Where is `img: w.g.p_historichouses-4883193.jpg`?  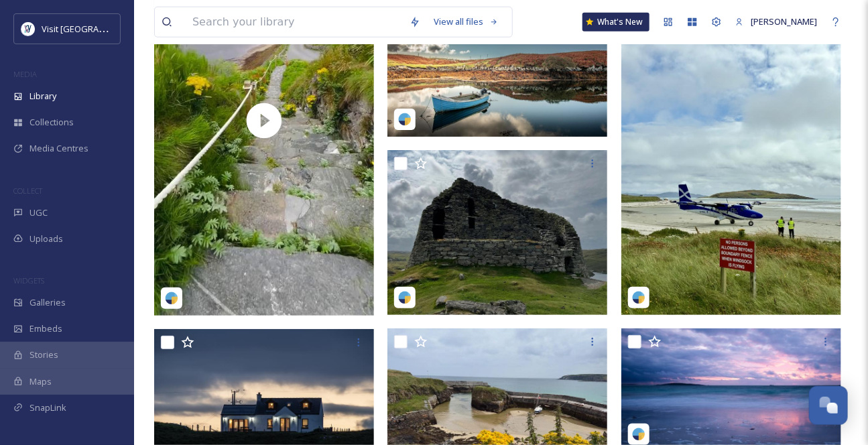 img: w.g.p_historichouses-4883193.jpg is located at coordinates (497, 232).